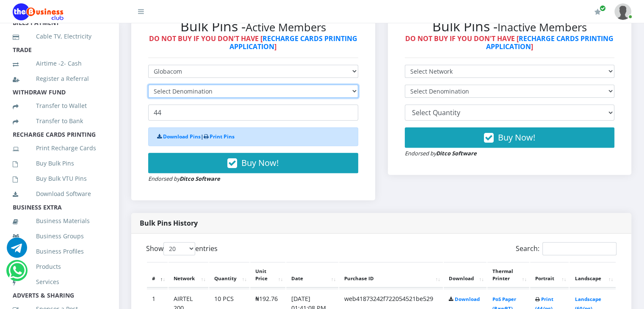 This screenshot has width=644, height=309. What do you see at coordinates (623, 11) in the screenshot?
I see `img: User` at bounding box center [623, 11].